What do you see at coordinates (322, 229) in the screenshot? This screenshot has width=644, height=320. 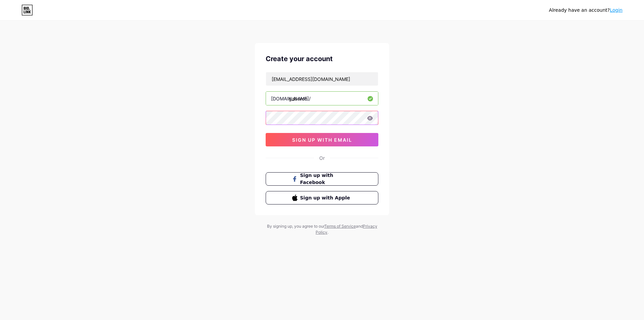 I see `div: By signing up, you agree to our and .` at bounding box center [322, 229].